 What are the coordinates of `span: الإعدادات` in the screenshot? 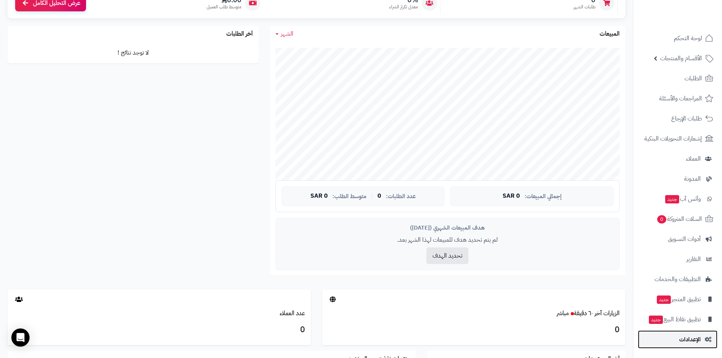 It's located at (690, 339).